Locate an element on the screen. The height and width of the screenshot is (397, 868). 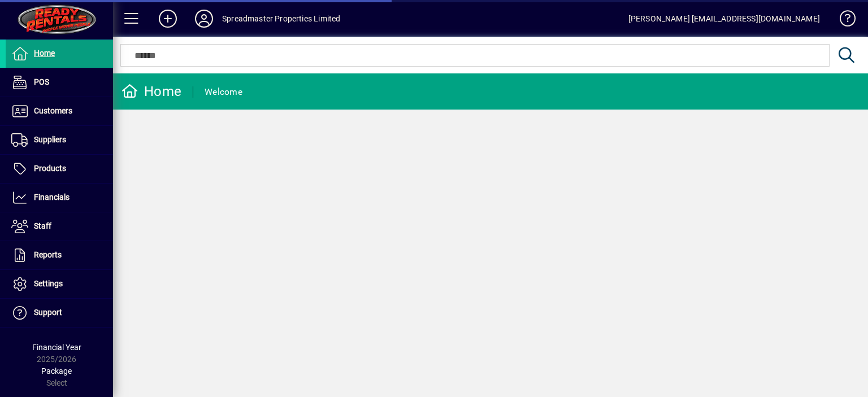
span: Staff is located at coordinates (42, 226).